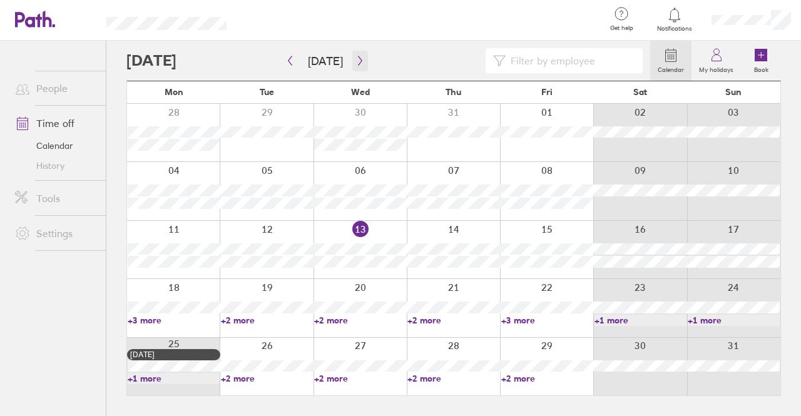  Describe the element at coordinates (716, 61) in the screenshot. I see `a: My holidays` at that location.